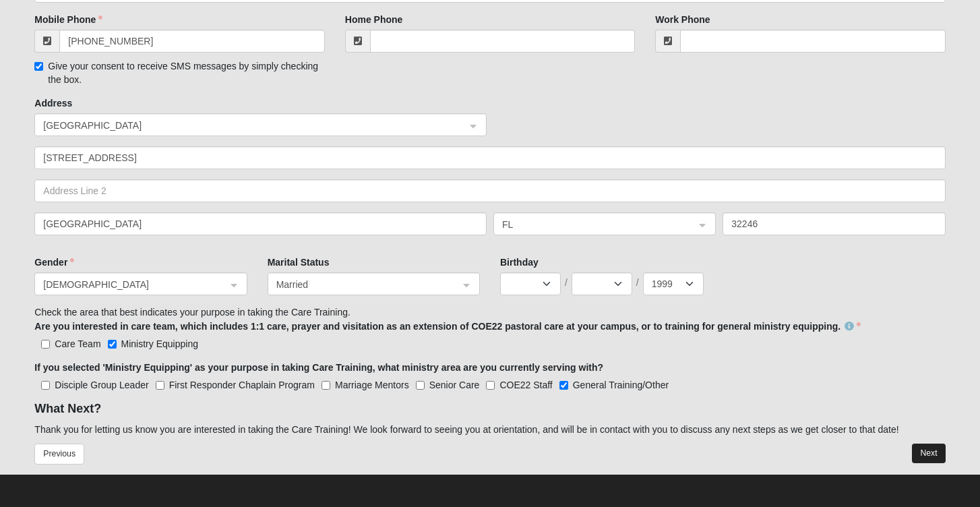  I want to click on label: Gender, so click(54, 263).